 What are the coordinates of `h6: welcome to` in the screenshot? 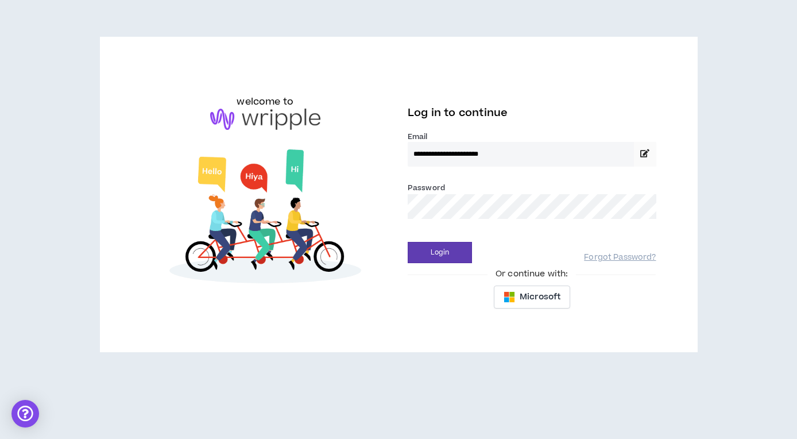 It's located at (265, 102).